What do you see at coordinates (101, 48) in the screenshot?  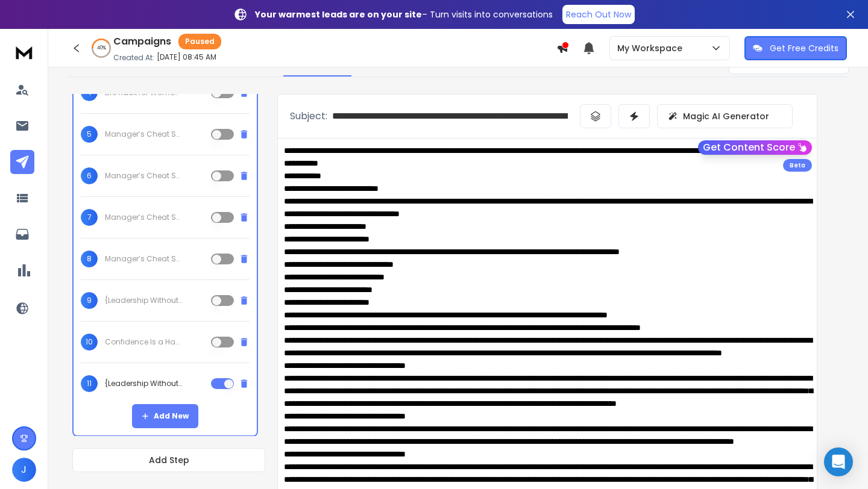 I see `p: 40 %` at bounding box center [101, 48].